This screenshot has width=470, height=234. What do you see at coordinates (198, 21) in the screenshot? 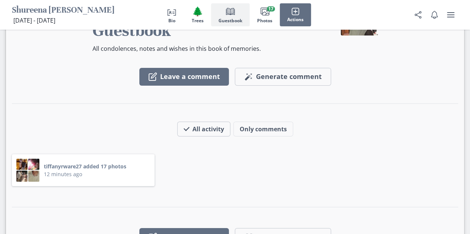
I see `span: Trees` at bounding box center [198, 21].